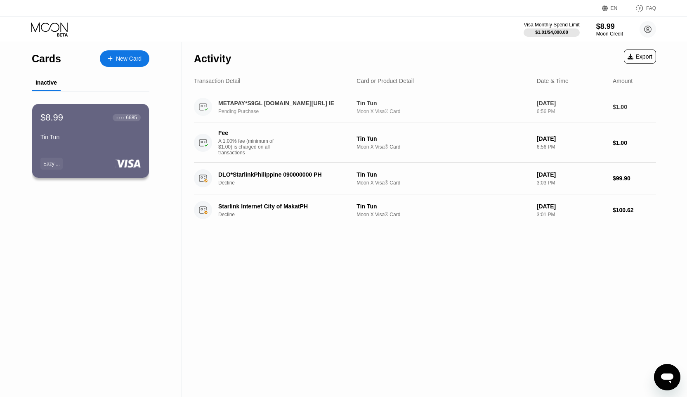 The image size is (687, 397). Describe the element at coordinates (640, 57) in the screenshot. I see `div: Export` at that location.